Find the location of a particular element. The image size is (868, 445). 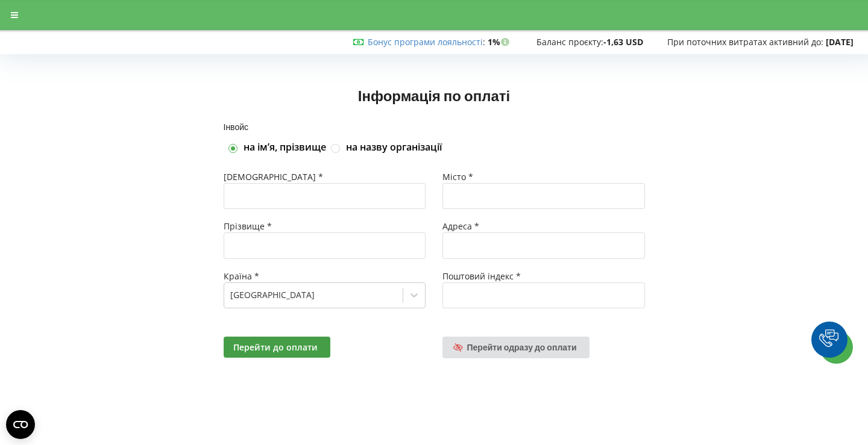

button: Open CMP widget is located at coordinates (20, 425).